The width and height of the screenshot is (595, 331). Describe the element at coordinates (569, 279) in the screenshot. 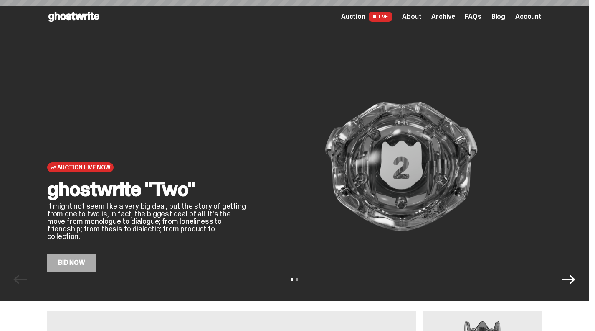

I see `button: Next` at that location.